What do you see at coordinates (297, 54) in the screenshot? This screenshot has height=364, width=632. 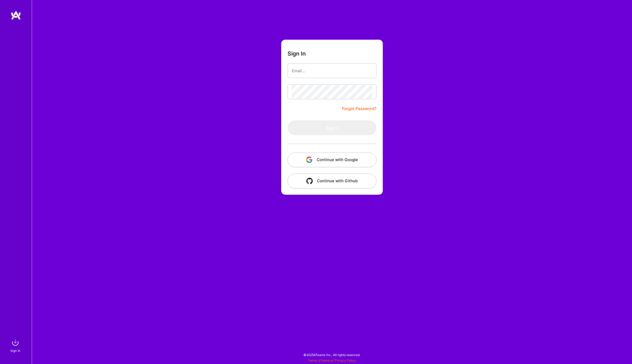 I see `h3: Sign In` at bounding box center [297, 54].